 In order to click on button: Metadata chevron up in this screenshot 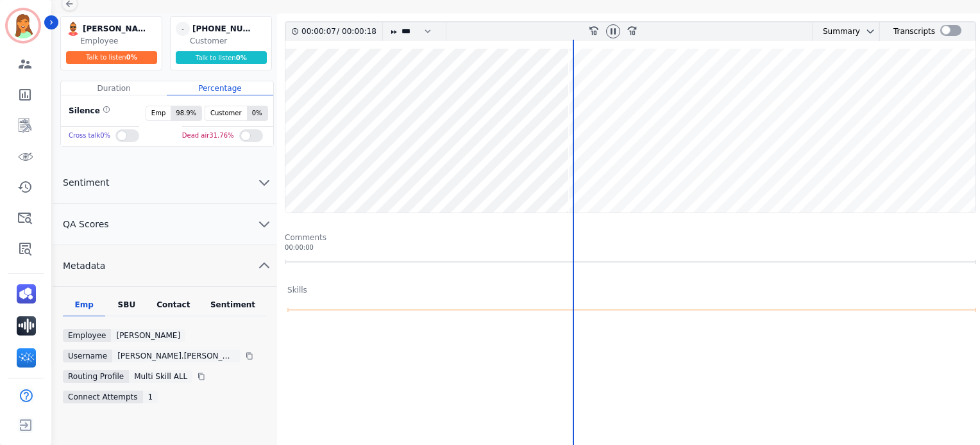, I will do `click(165, 266)`.